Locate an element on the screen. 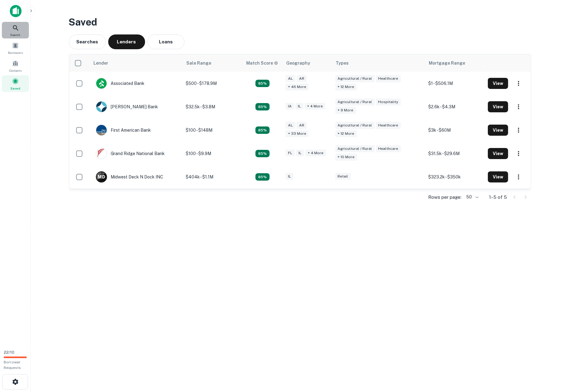  td: $2.6k - $4.3M is located at coordinates (455, 107).